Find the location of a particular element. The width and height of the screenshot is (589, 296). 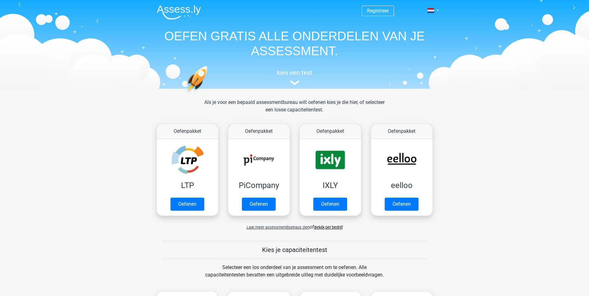

div: Selecteer een los onderdeel van je assessment om te oefenen. Alle capaciteitentesten bevatten een... is located at coordinates (294, 275).